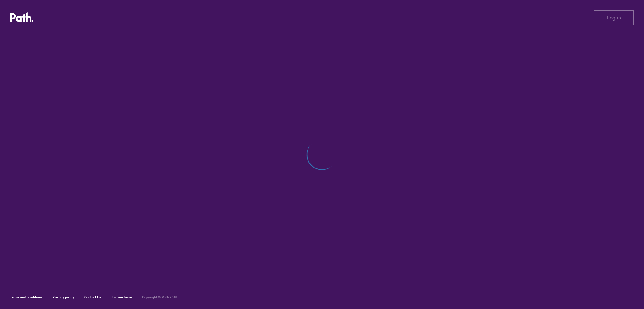  I want to click on a: Terms and conditions, so click(26, 297).